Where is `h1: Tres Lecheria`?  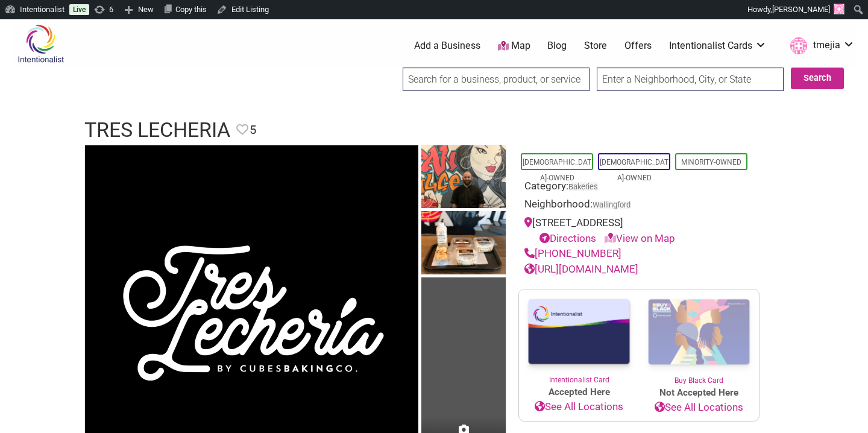 h1: Tres Lecheria is located at coordinates (157, 130).